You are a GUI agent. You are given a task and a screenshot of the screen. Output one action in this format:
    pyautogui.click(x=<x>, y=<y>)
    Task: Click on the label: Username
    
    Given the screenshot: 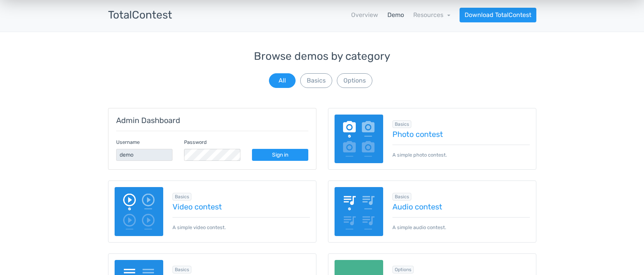 What is the action you would take?
    pyautogui.click(x=128, y=142)
    